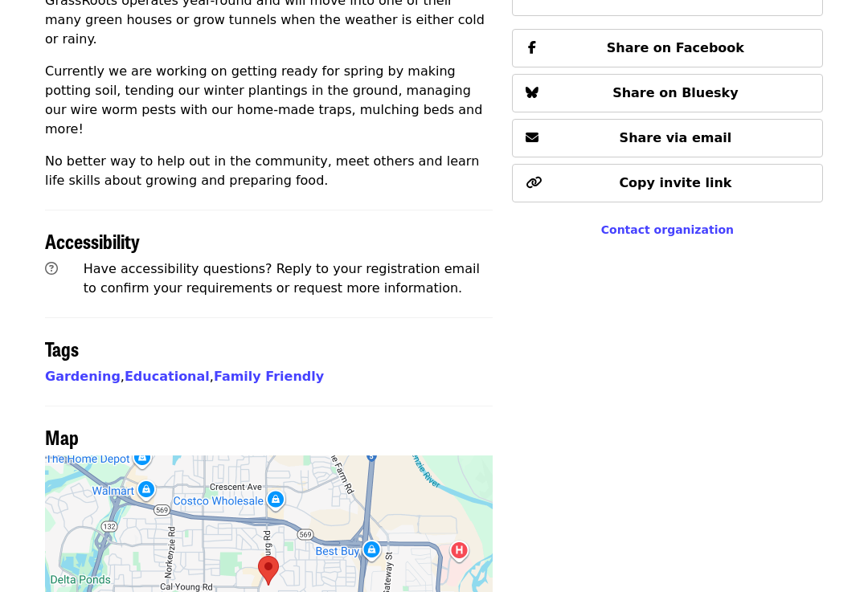 Image resolution: width=868 pixels, height=592 pixels. Describe the element at coordinates (667, 94) in the screenshot. I see `button: Share on Bluesky` at that location.